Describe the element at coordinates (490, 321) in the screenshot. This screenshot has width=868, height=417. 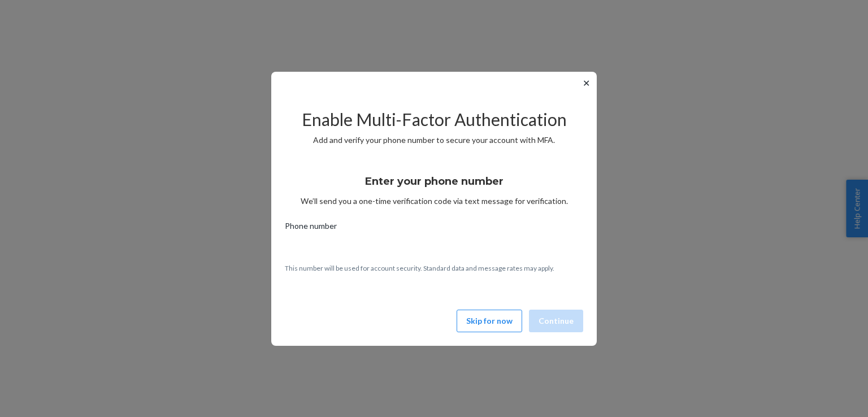
I see `button: Skip for now` at that location.